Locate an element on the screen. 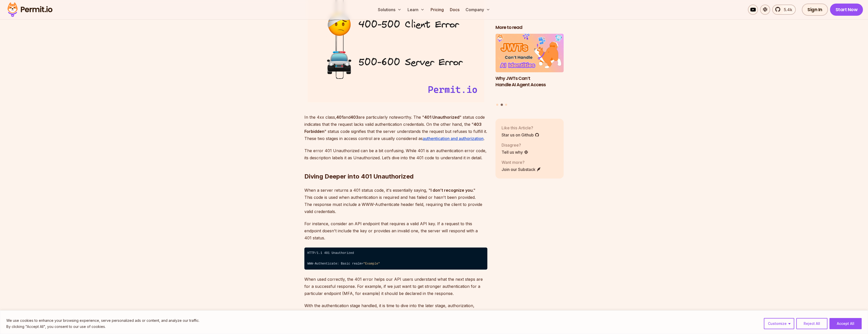 The height and width of the screenshot is (334, 868). h3: Why JWTs Can’t Handle AI Agent Access is located at coordinates (530, 82).